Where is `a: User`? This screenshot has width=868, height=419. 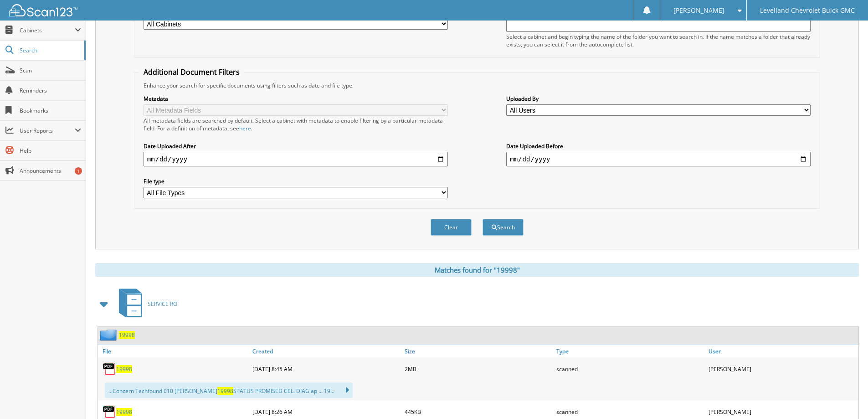
a: User is located at coordinates (782, 351).